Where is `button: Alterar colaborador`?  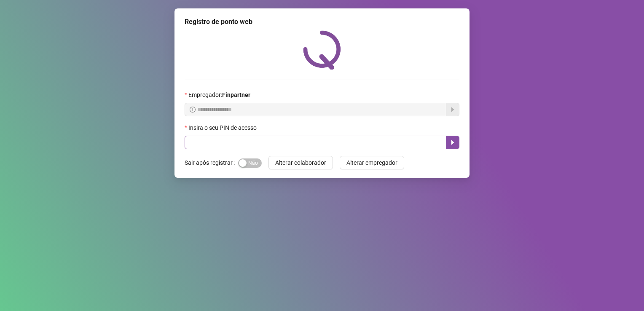
button: Alterar colaborador is located at coordinates (301, 162).